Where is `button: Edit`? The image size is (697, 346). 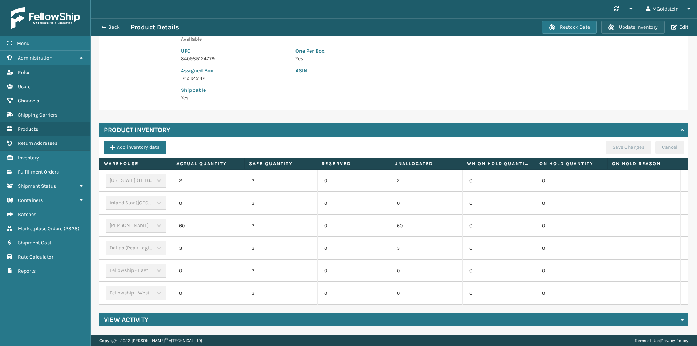 button: Edit is located at coordinates (680, 27).